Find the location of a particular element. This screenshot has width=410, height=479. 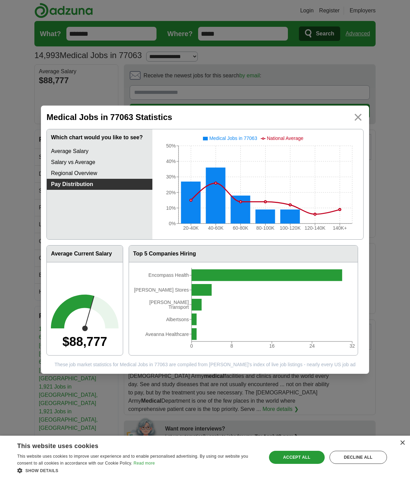

tspan: 120-140K is located at coordinates (314, 227).